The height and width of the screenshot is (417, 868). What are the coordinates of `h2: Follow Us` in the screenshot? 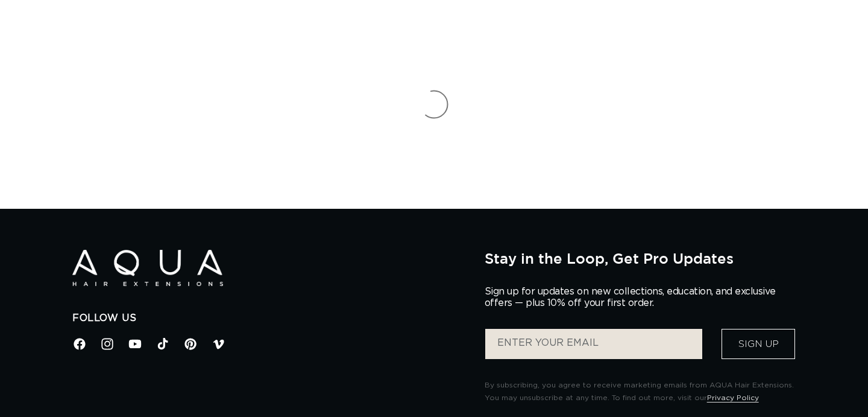 It's located at (269, 318).